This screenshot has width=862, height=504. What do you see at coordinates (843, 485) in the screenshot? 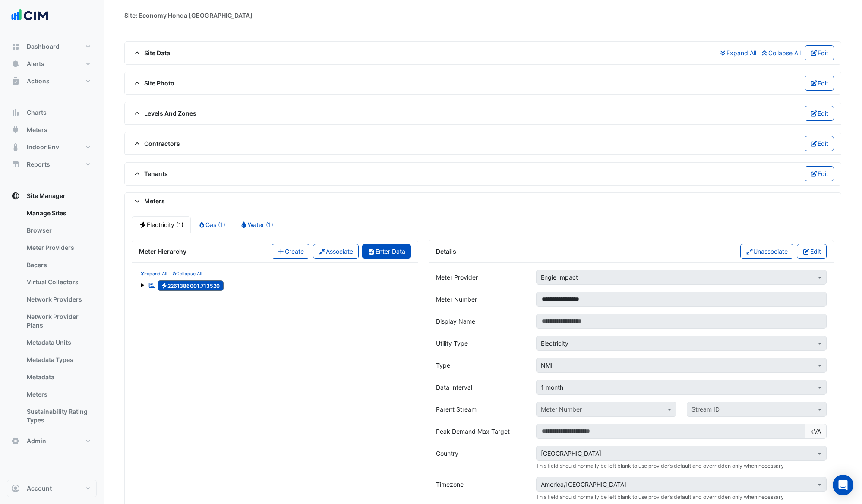
I see `div: Open Intercom Messenger` at bounding box center [843, 485].